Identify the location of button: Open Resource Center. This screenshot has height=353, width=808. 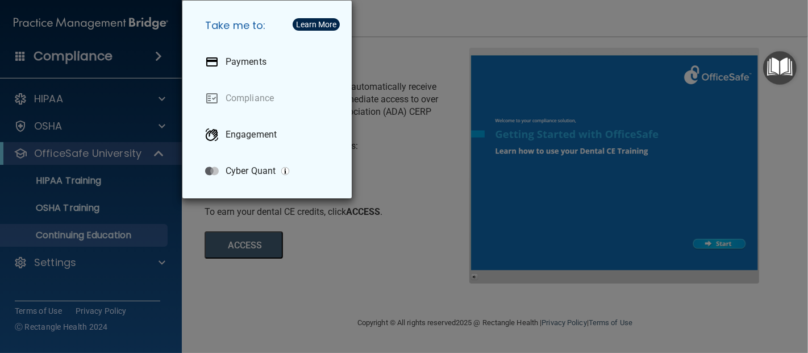
(779, 68).